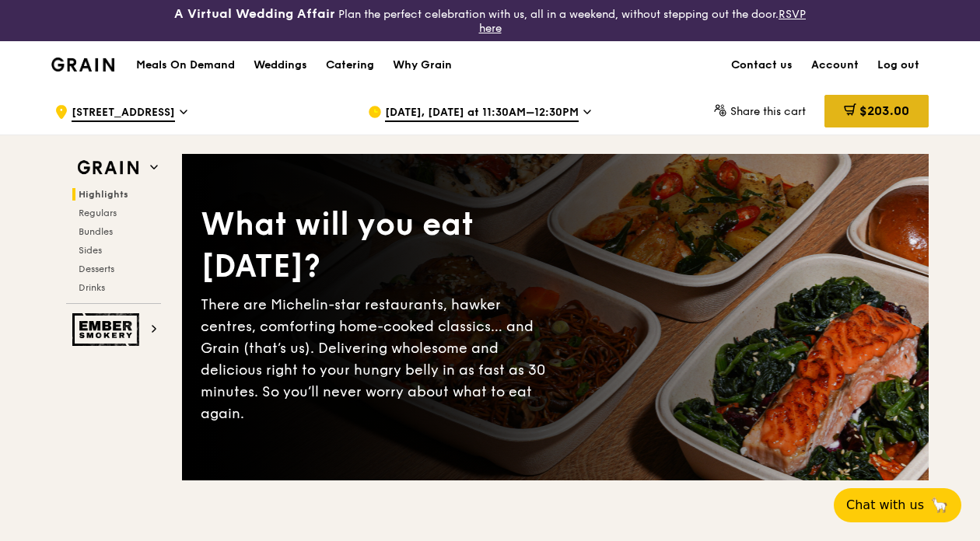  I want to click on div: Plan the perfect celebration with us, all in a weekend, without stepping out the door., so click(490, 20).